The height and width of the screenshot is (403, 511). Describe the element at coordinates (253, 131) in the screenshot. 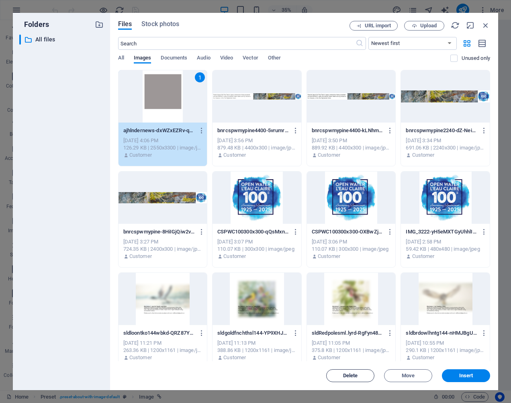

I see `p: bnrcspwmypine4400-5vrumr4KZYTnRaJ0ScJA3w.jpg` at that location.